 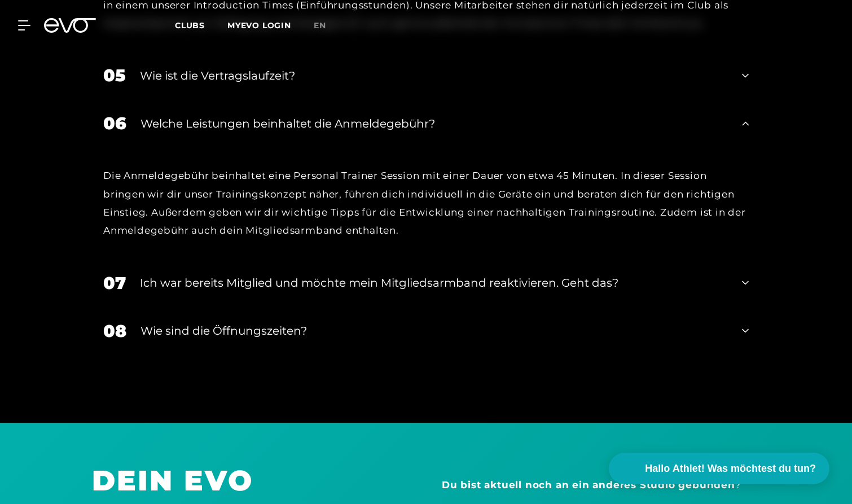 I want to click on span: Hallo Athlet! Was möchtest du tun?, so click(x=730, y=468).